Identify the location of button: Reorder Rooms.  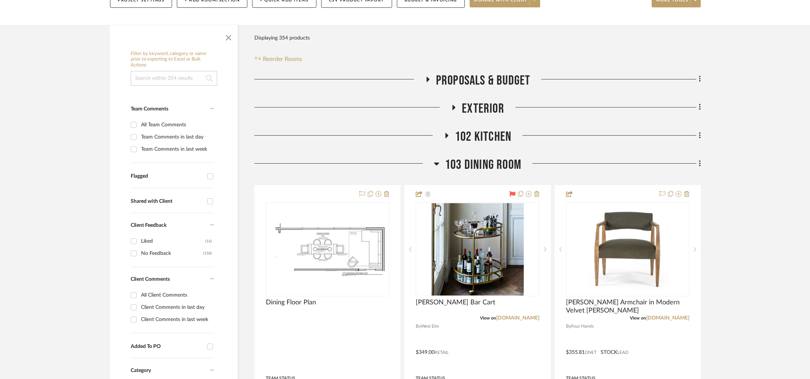
(278, 59).